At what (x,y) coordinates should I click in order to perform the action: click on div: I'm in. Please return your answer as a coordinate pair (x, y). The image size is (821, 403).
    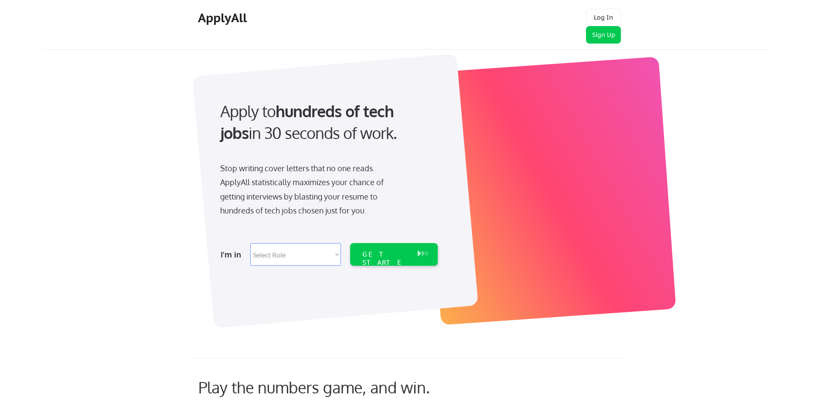
    Looking at the image, I should click on (233, 255).